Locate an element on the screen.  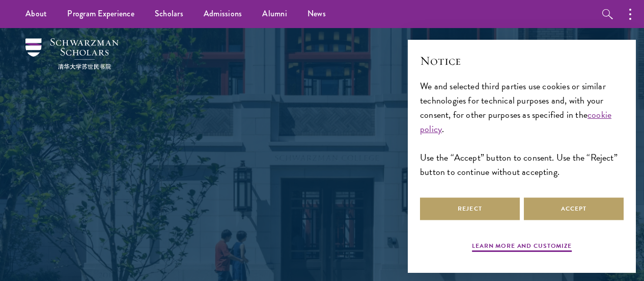
img: Schwarzman Scholars is located at coordinates (72, 53).